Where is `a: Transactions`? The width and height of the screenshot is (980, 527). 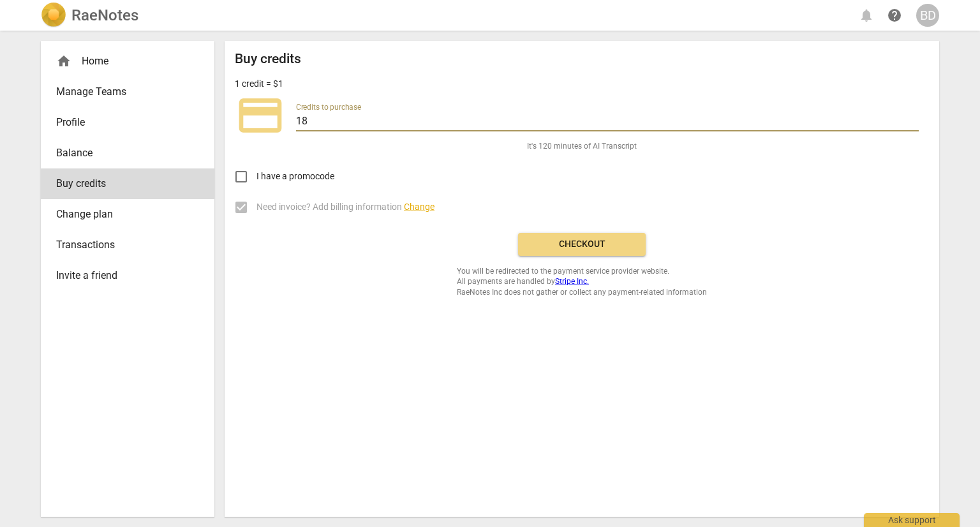
a: Transactions is located at coordinates (128, 245).